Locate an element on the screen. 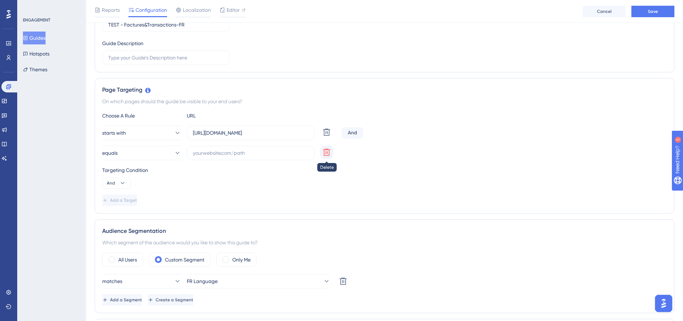 This screenshot has width=683, height=321. div: 5 is located at coordinates (51, 6).